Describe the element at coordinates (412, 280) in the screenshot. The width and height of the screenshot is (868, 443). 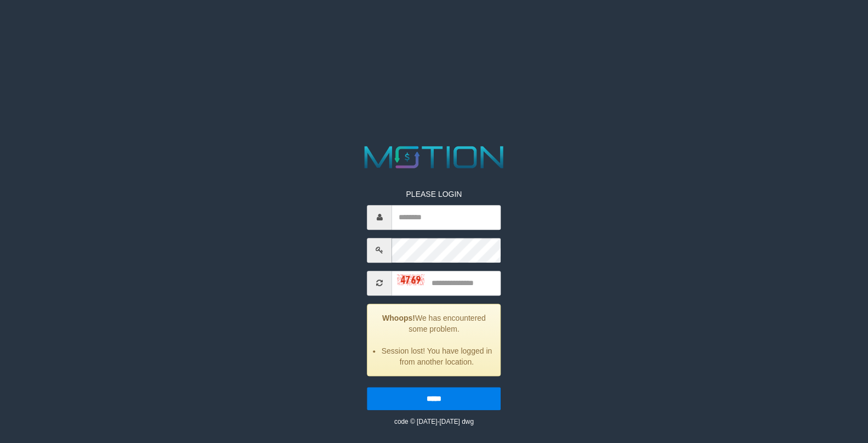
I see `img: captcha` at that location.